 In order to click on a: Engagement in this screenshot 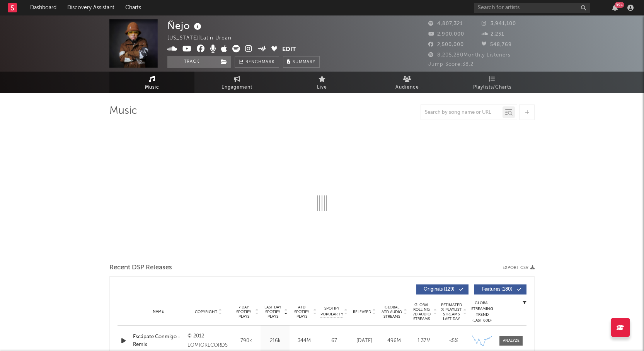, I will do `click(237, 82)`.